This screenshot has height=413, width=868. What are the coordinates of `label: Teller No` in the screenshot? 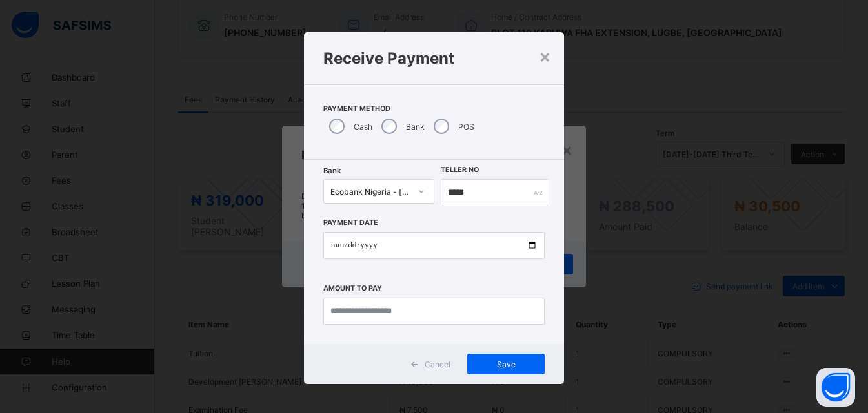 It's located at (460, 170).